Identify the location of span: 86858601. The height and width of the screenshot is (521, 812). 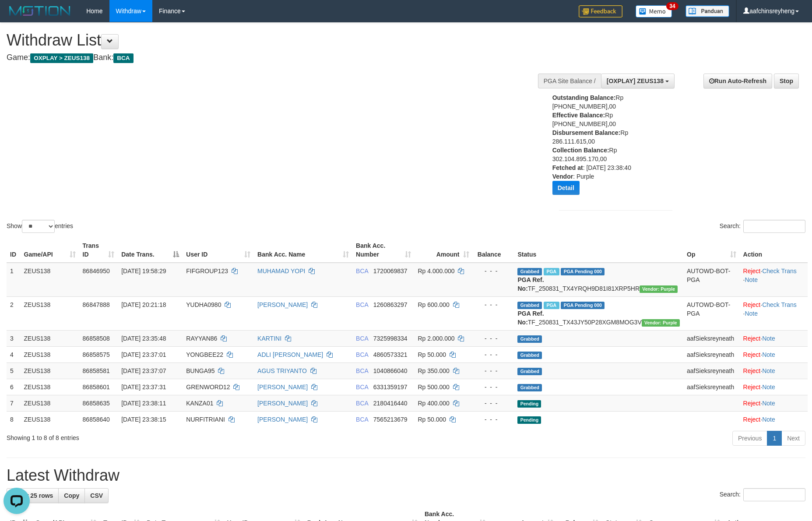
(96, 387).